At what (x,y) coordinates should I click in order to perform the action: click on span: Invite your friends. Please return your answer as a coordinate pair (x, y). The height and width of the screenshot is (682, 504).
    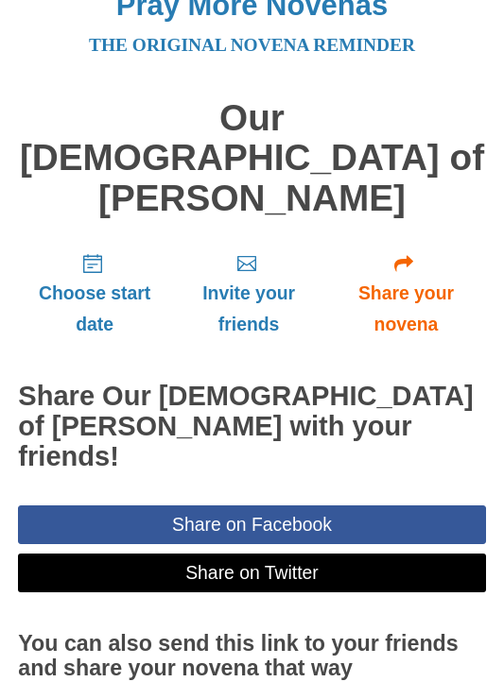
    Looking at the image, I should click on (249, 309).